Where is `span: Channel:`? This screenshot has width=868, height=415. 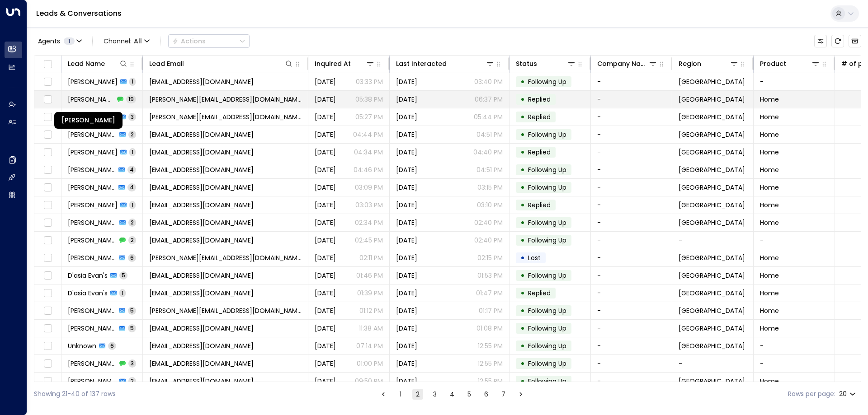 span: Channel: is located at coordinates (127, 41).